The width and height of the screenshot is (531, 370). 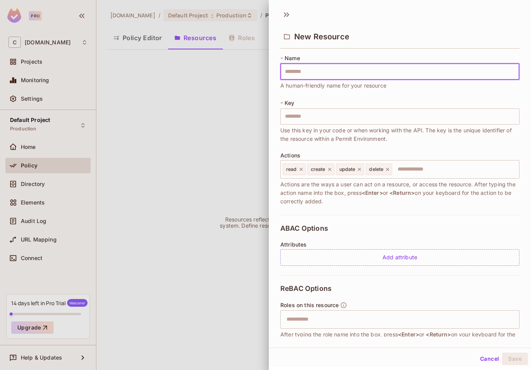 I want to click on span: create, so click(x=318, y=169).